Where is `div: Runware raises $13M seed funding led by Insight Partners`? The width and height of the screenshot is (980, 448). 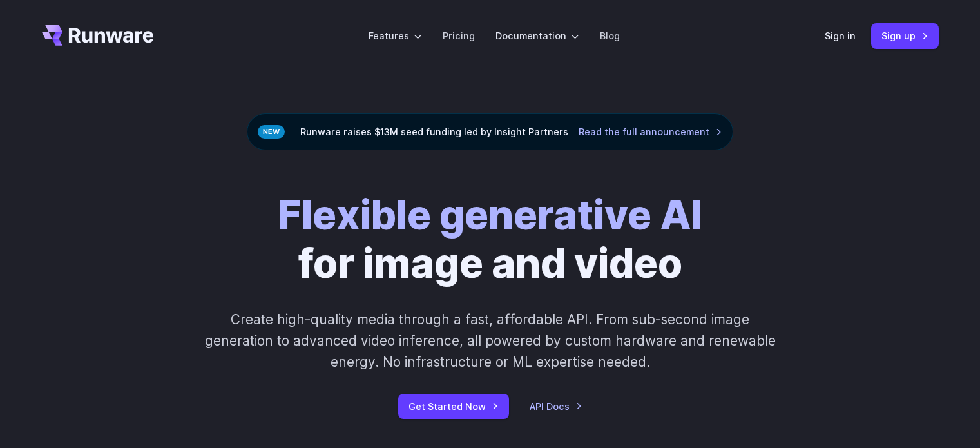
div: Runware raises $13M seed funding led by Insight Partners is located at coordinates (490, 132).